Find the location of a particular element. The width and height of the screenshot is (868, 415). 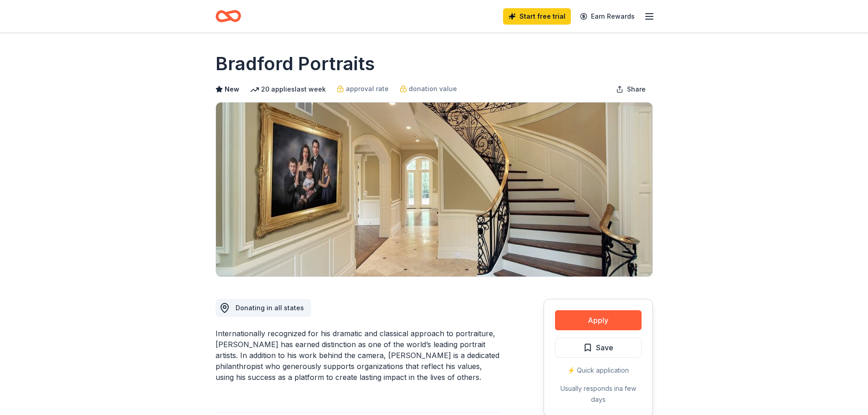

span: New is located at coordinates (232, 89).